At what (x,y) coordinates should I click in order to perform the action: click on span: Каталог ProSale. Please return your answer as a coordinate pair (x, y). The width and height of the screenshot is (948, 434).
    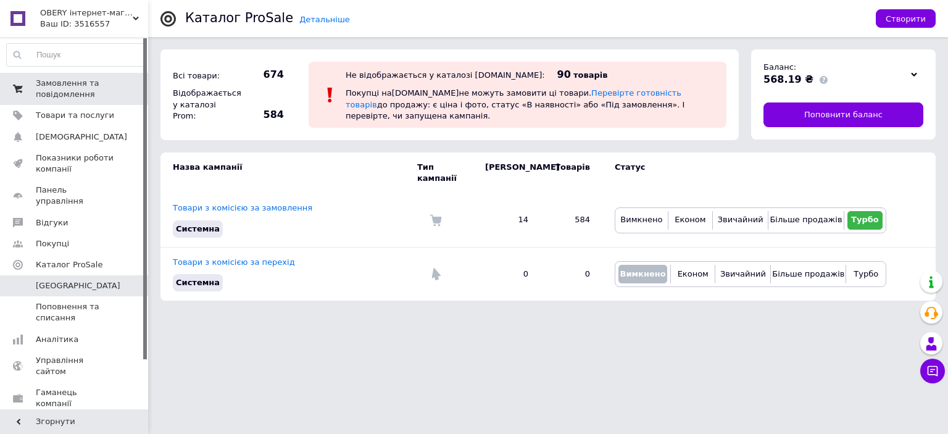
    Looking at the image, I should click on (69, 265).